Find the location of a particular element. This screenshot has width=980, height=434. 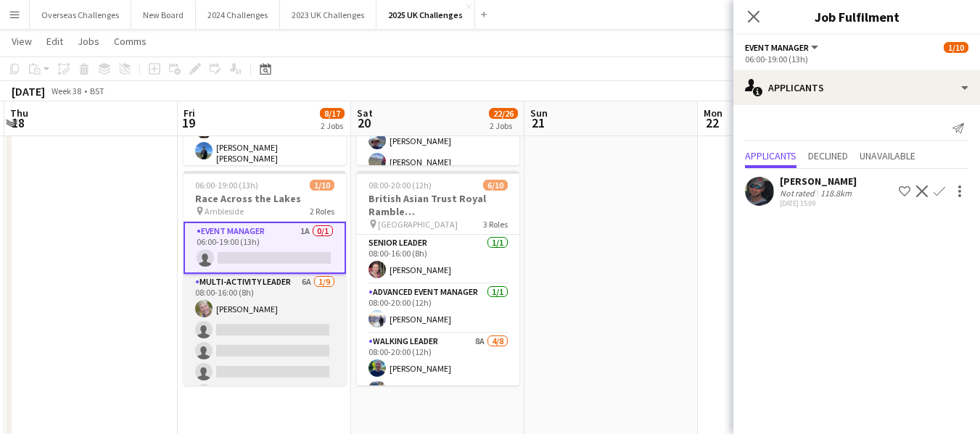

button: 2023 UK Challenges is located at coordinates (328, 14).